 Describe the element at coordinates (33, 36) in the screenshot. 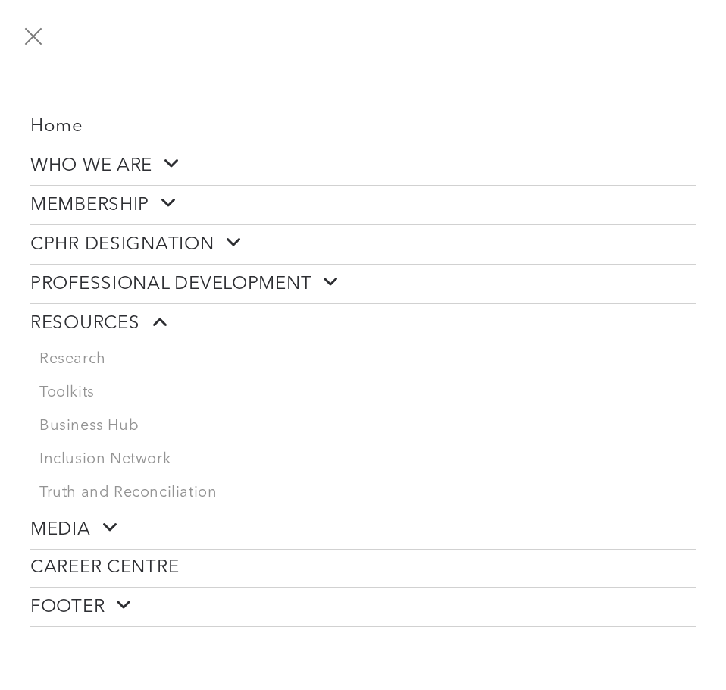

I see `button: menu` at that location.